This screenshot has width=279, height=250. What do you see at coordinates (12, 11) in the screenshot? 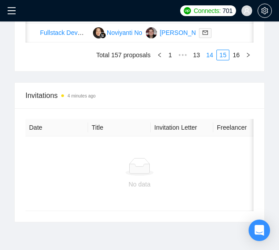
I see `span: menu` at bounding box center [12, 11].